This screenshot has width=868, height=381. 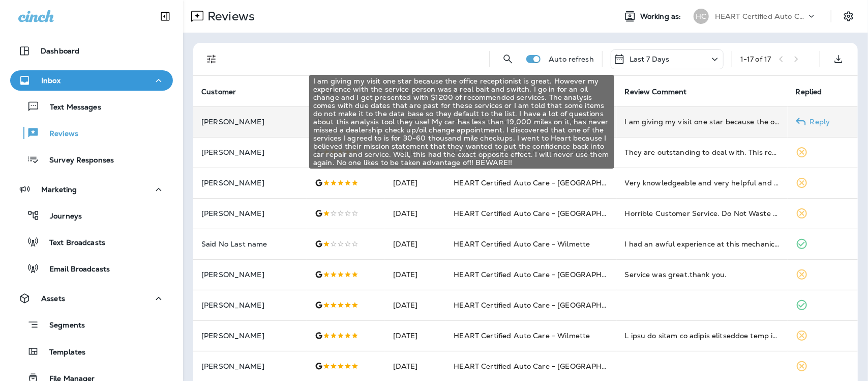 What do you see at coordinates (60, 51) in the screenshot?
I see `p: Dashboard` at bounding box center [60, 51].